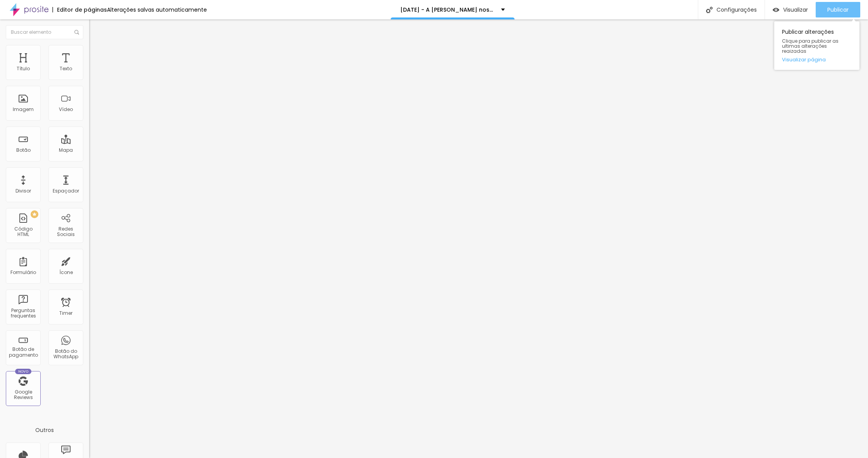 The height and width of the screenshot is (458, 868). What do you see at coordinates (817, 60) in the screenshot?
I see `a: Visualizar página` at bounding box center [817, 60].